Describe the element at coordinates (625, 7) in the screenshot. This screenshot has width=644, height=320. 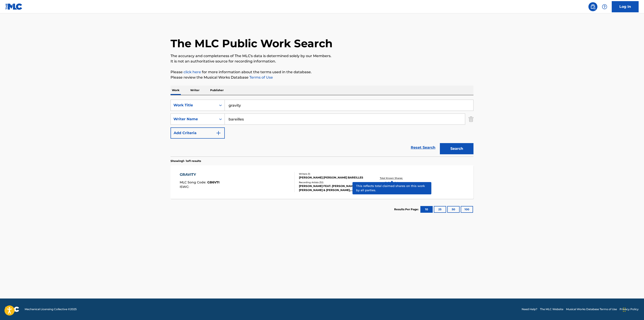
I see `a: Log In` at that location.